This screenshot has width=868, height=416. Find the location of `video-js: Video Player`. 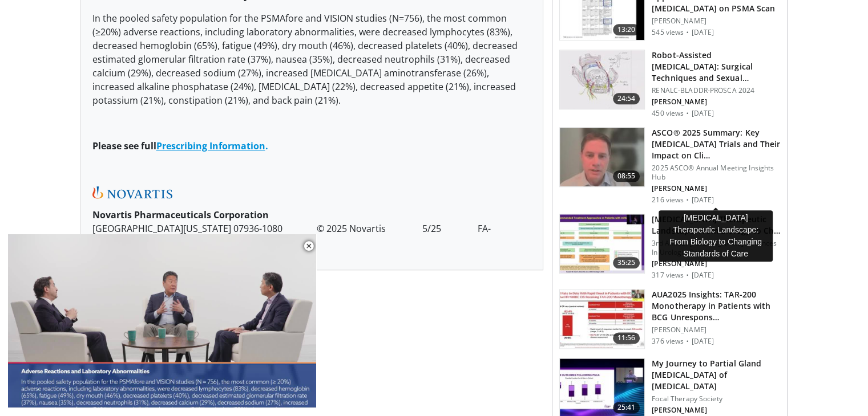

video-js: Video Player is located at coordinates (162, 321).